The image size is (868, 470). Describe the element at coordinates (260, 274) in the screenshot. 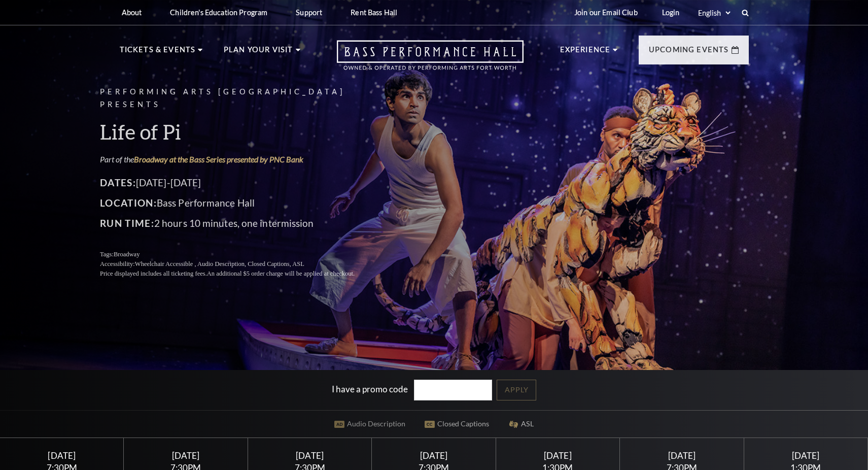

I see `p: Price displayed includes all ticketing fees.` at that location.